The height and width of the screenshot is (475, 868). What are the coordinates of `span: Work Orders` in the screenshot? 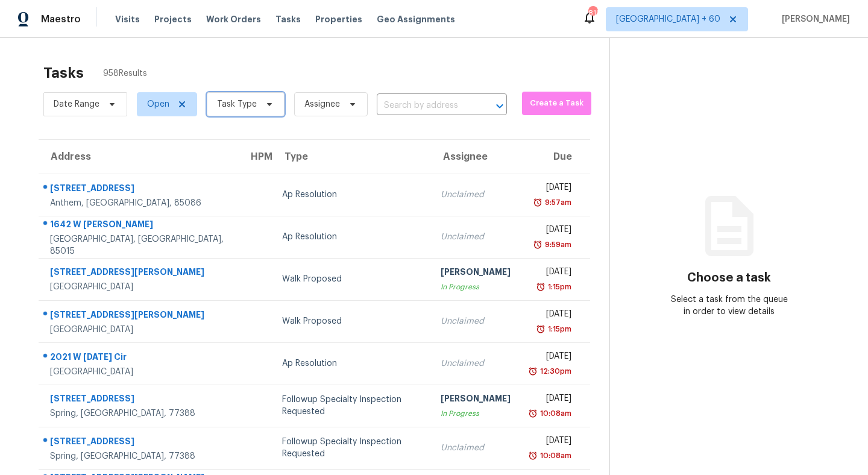 It's located at (233, 19).